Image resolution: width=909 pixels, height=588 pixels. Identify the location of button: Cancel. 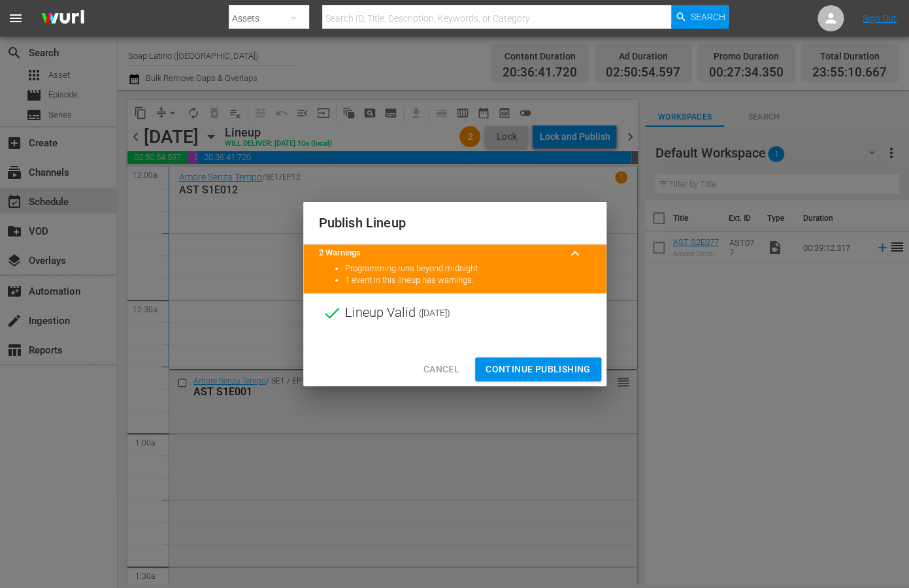
(441, 369).